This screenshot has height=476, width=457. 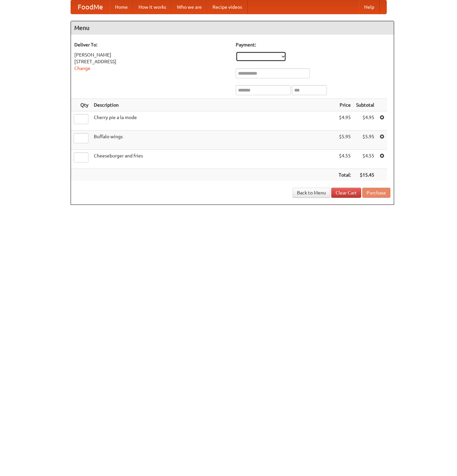 I want to click on h4: Menu, so click(x=232, y=28).